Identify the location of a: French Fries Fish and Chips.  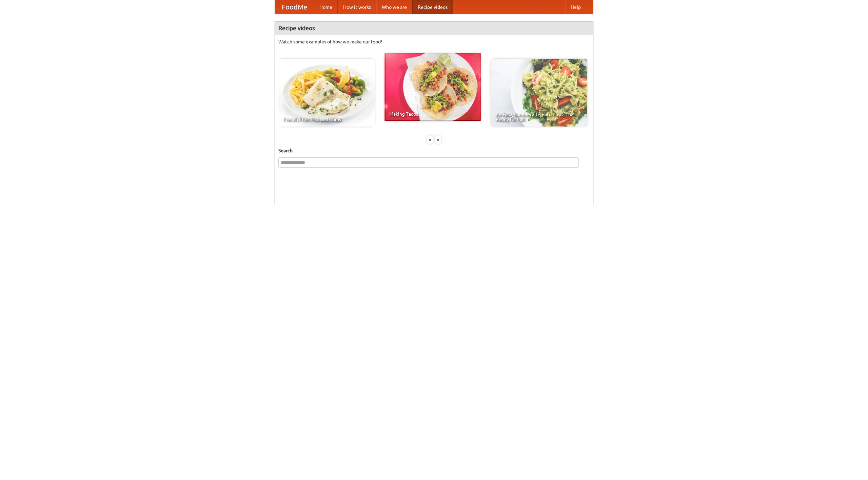
(327, 93).